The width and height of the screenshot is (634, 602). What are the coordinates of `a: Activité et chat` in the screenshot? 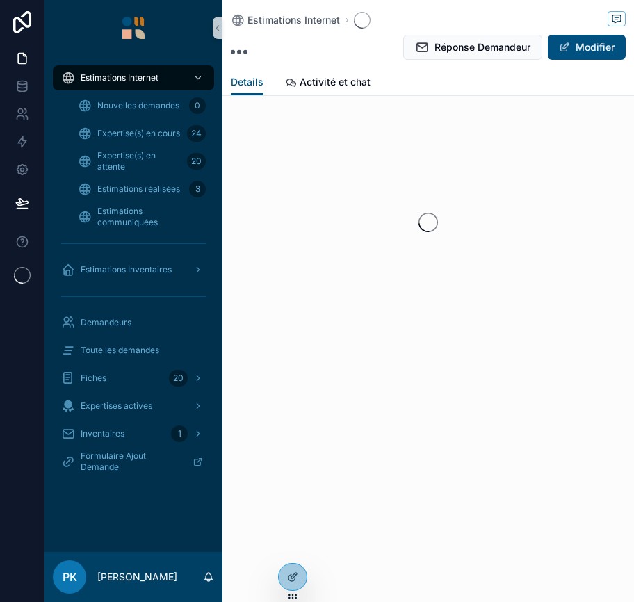 It's located at (328, 83).